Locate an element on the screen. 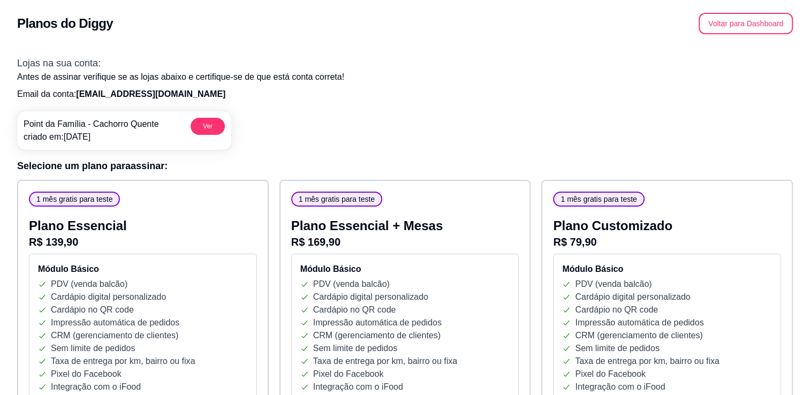 This screenshot has width=810, height=395. h3: Selecione um plano para assinar : is located at coordinates (405, 166).